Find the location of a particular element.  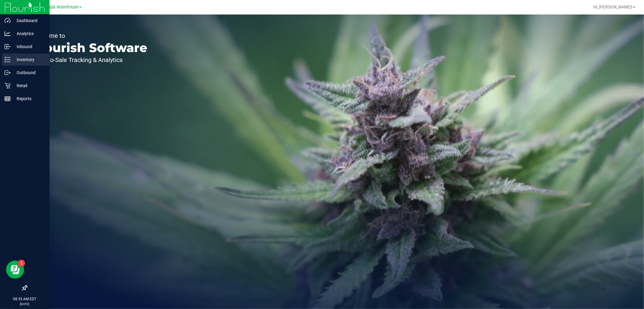

p: Analytics is located at coordinates (29, 33).